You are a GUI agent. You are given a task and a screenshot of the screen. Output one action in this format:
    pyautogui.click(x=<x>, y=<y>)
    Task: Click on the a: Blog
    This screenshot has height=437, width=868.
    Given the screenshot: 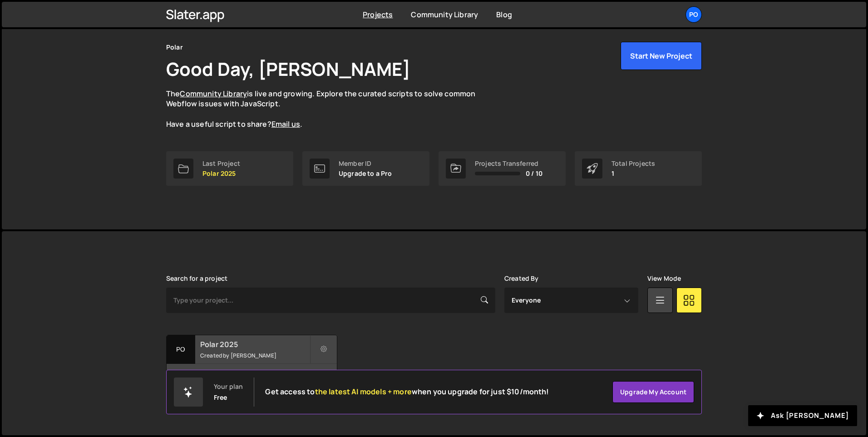 What is the action you would take?
    pyautogui.click(x=504, y=14)
    